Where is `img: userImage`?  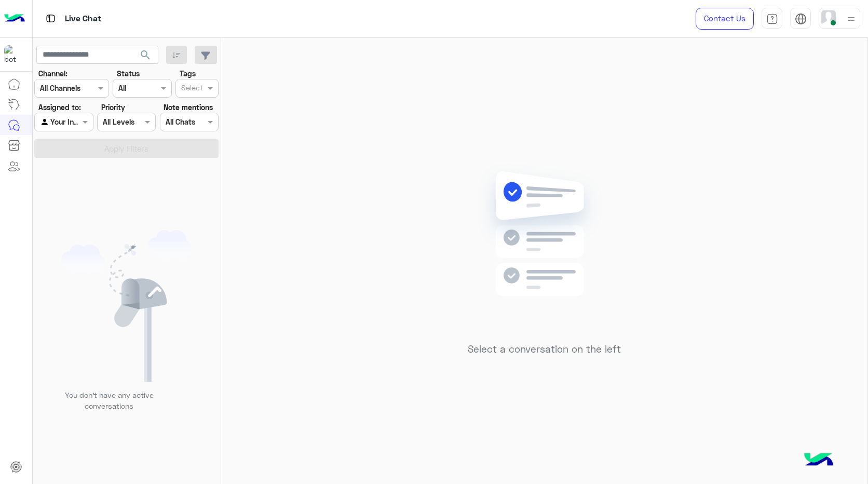 img: userImage is located at coordinates (828, 18).